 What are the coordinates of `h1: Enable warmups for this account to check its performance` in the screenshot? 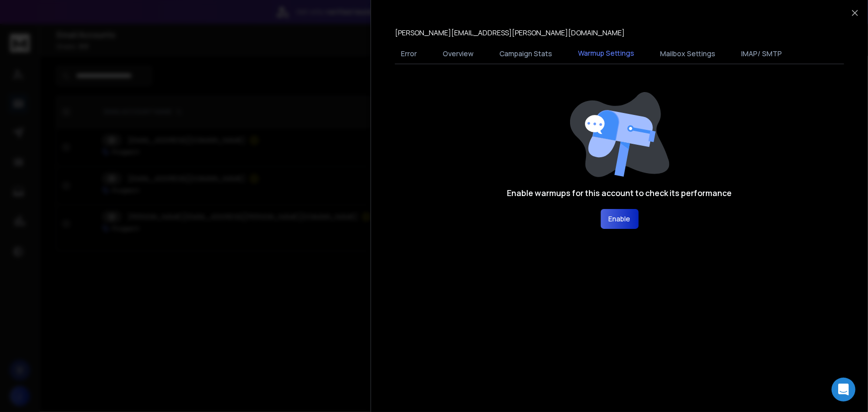 It's located at (620, 193).